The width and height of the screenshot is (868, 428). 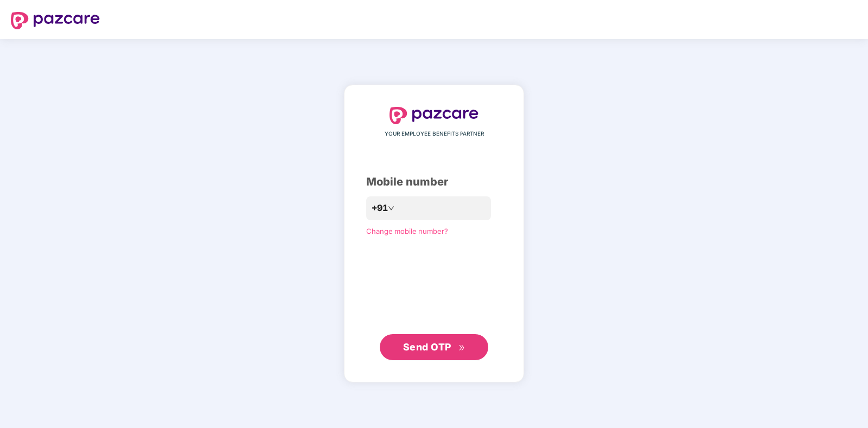 I want to click on a: Change mobile number?, so click(x=407, y=231).